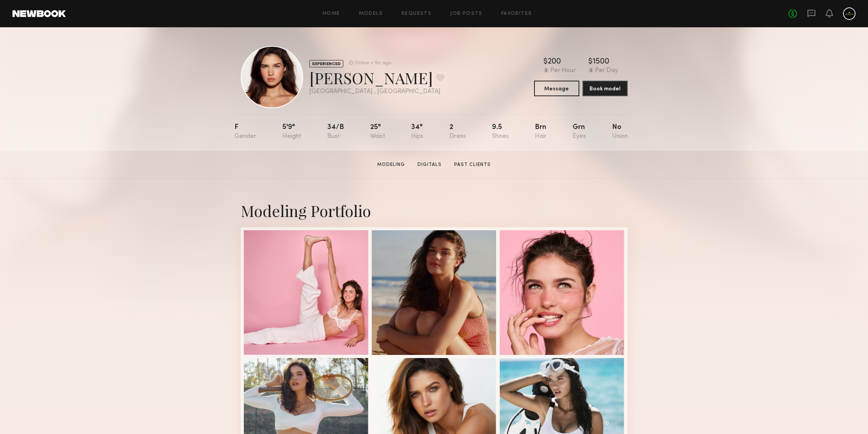  I want to click on div: 2, so click(458, 132).